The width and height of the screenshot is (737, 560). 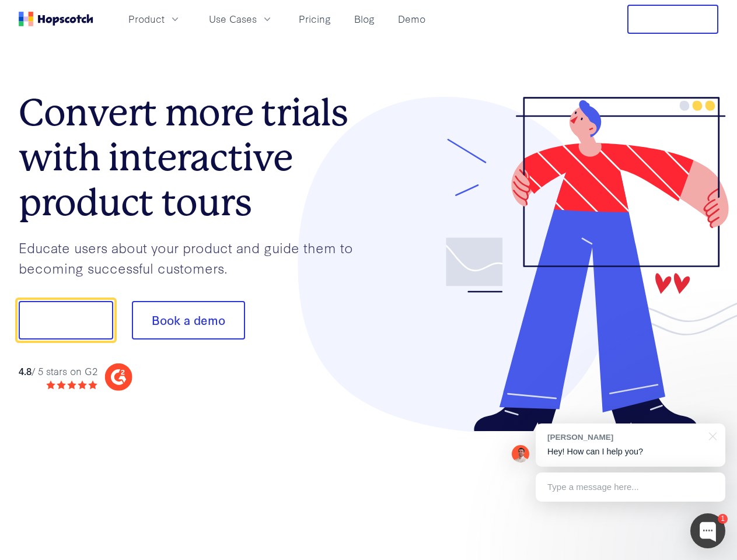 I want to click on img: Mark Spera, so click(x=520, y=454).